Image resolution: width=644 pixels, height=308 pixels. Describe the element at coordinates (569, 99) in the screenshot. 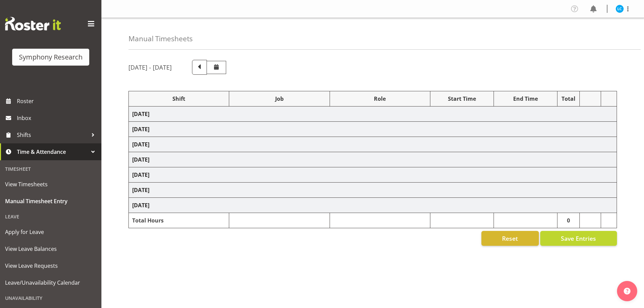

I see `div: Total` at that location.